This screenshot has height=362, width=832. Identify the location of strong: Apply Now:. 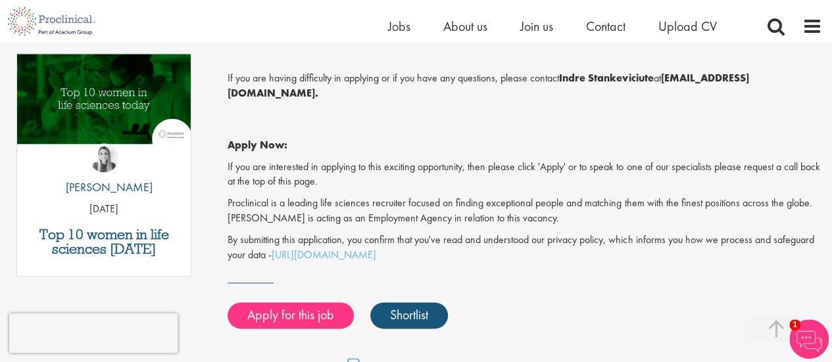
(257, 145).